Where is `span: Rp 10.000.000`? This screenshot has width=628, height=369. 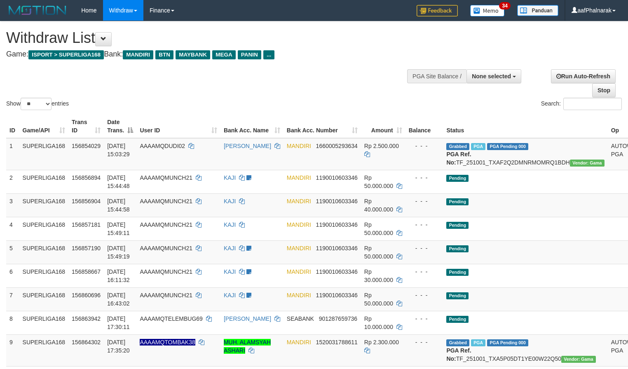
span: Rp 10.000.000 is located at coordinates (379, 323).